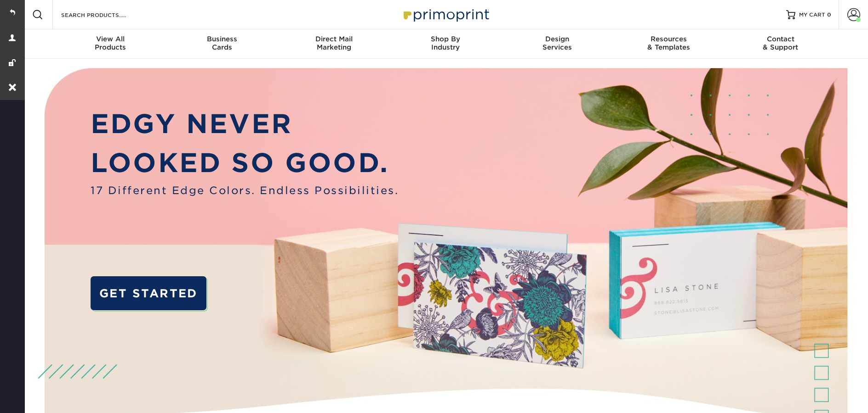  What do you see at coordinates (780, 44) in the screenshot?
I see `a: Contact& Support` at bounding box center [780, 44].